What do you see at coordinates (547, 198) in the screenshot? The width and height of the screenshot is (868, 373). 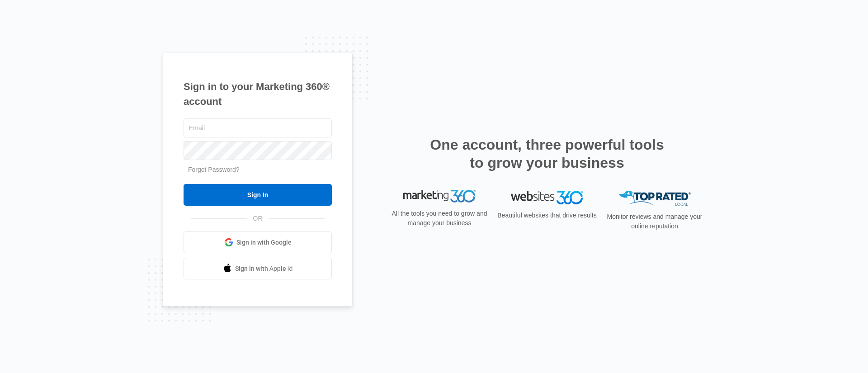 I see `img: Websites 360` at bounding box center [547, 198].